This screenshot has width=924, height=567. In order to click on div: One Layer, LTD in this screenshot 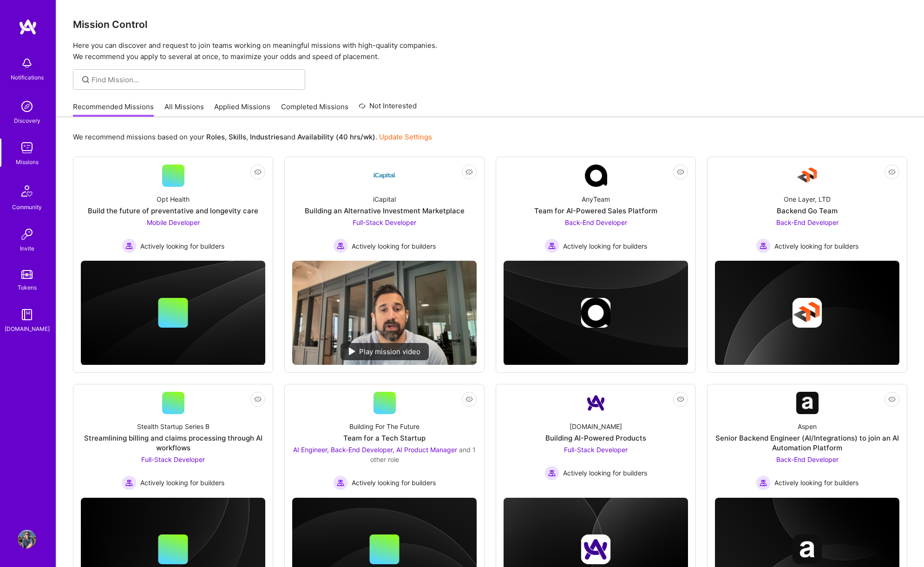, I will do `click(807, 199)`.